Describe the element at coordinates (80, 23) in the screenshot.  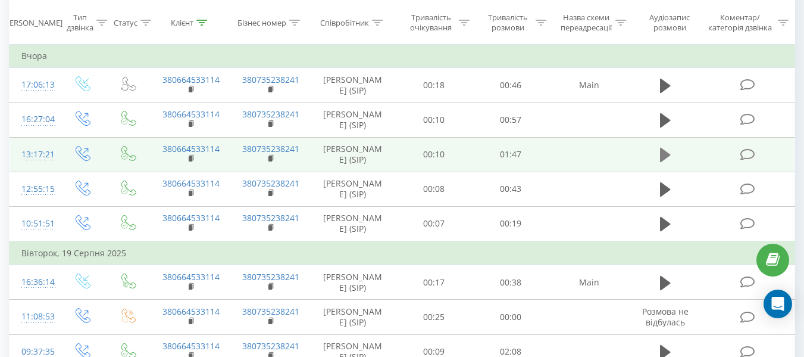
I see `div: Тип дзвінка` at that location.